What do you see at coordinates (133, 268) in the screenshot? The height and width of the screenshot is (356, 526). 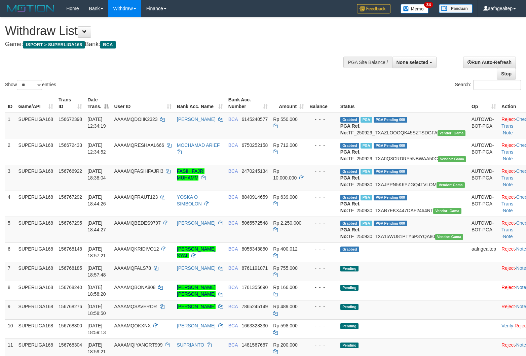 I see `span: AAAAMQFALS78` at bounding box center [133, 268].